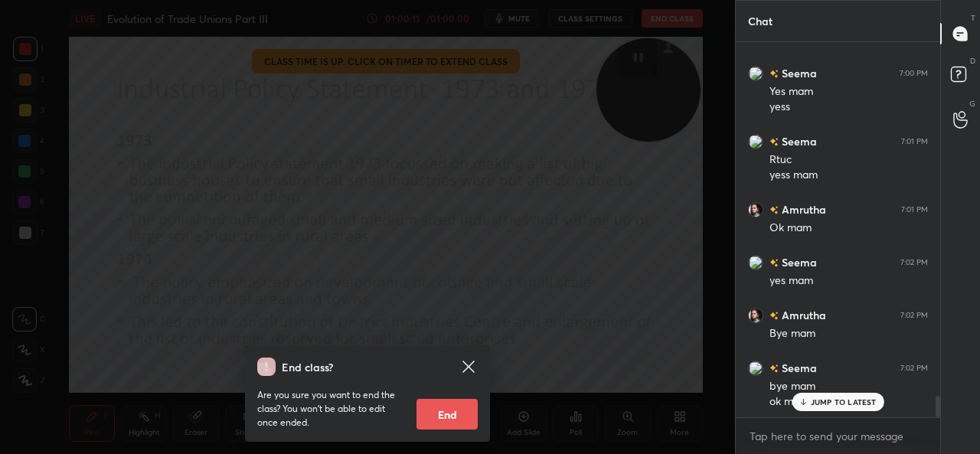  Describe the element at coordinates (761, 21) in the screenshot. I see `p: Chat` at that location.